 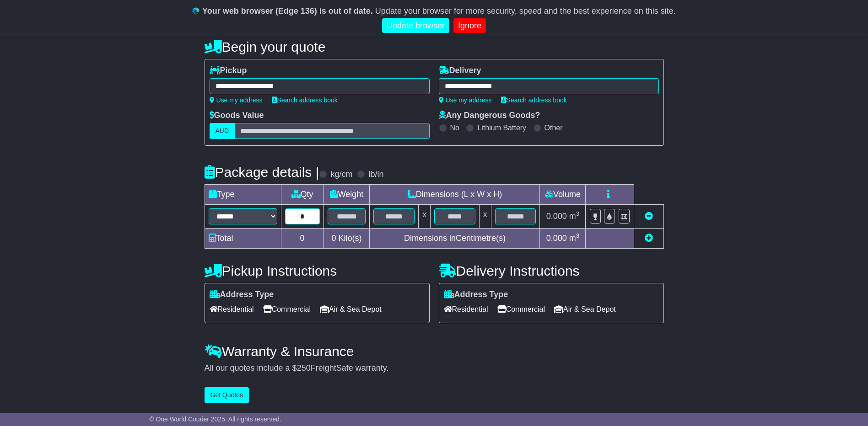 I want to click on h4: Begin your quote, so click(x=434, y=47).